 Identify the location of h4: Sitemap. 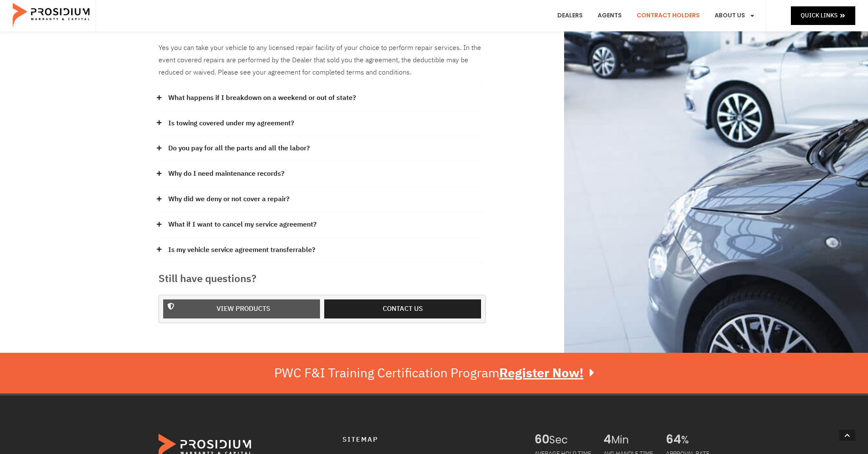
(430, 440).